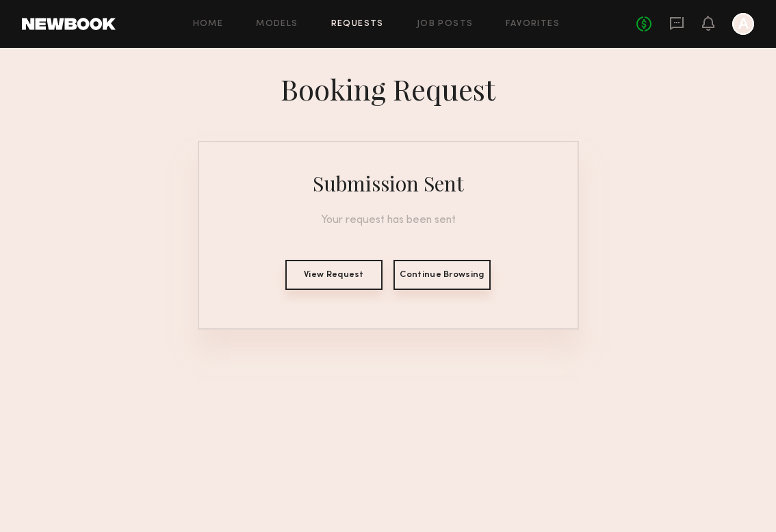 Image resolution: width=776 pixels, height=532 pixels. I want to click on button: View Request, so click(334, 275).